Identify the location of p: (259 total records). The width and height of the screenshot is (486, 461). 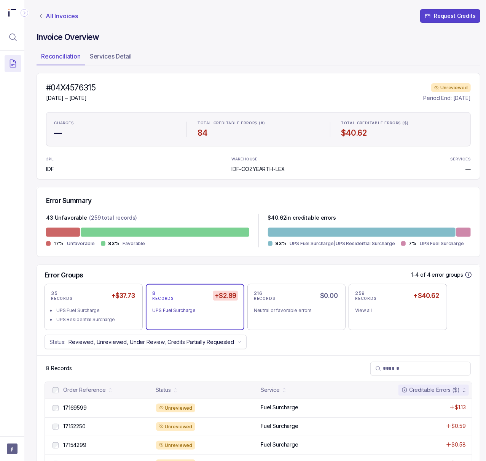
(113, 219).